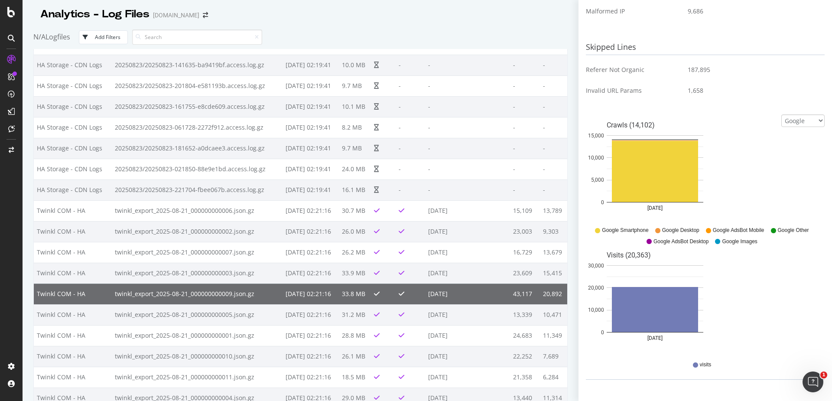 The width and height of the screenshot is (832, 401). What do you see at coordinates (197, 315) in the screenshot?
I see `td: twinkl_export_2025-08-21_000000000005.json.gz` at bounding box center [197, 315].